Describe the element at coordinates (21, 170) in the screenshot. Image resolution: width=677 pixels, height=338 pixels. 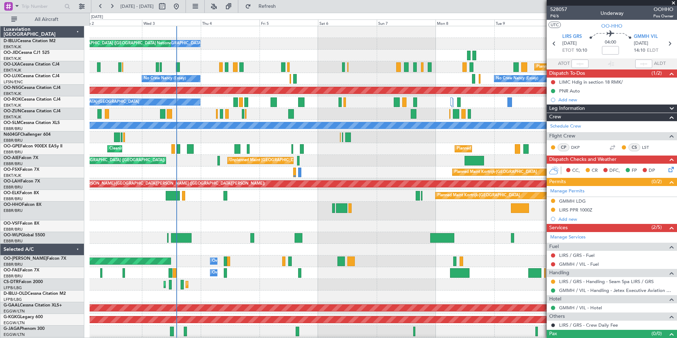
I see `a: OO-FSXFalcon 7X` at that location.